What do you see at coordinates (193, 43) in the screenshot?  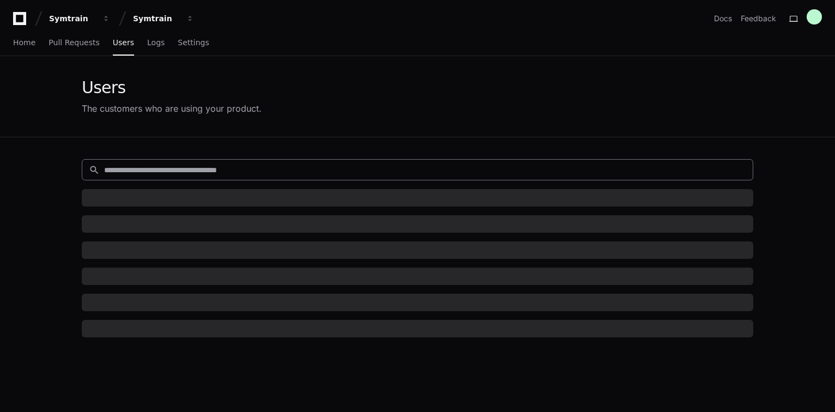 I see `a: Settings` at bounding box center [193, 43].